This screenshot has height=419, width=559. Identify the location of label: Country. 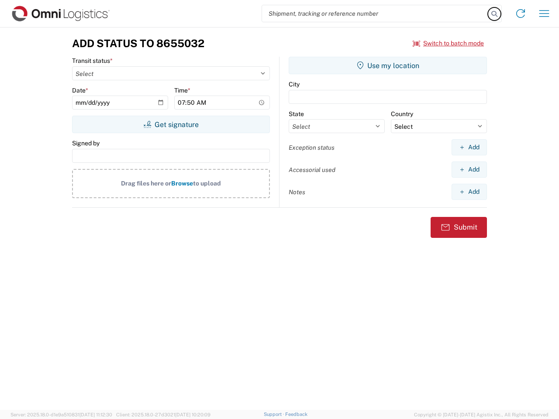
(402, 114).